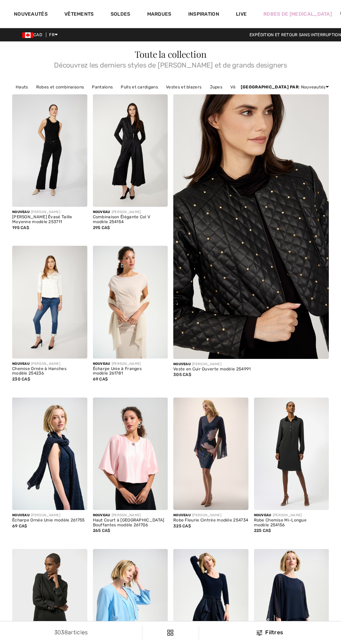 The width and height of the screenshot is (341, 644). What do you see at coordinates (50, 302) in the screenshot?
I see `a: Chemise Ornée à Hanches modèle 254236. Champagne` at bounding box center [50, 302].